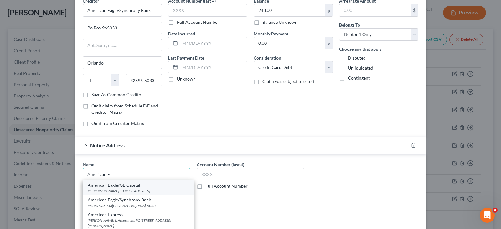 The width and height of the screenshot is (501, 229). Describe the element at coordinates (122, 63) in the screenshot. I see `input: Enter city...` at that location.